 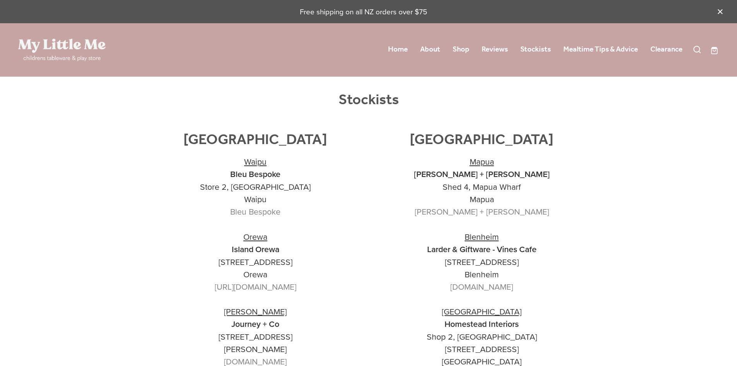 What do you see at coordinates (398, 50) in the screenshot?
I see `a: Home` at bounding box center [398, 50].